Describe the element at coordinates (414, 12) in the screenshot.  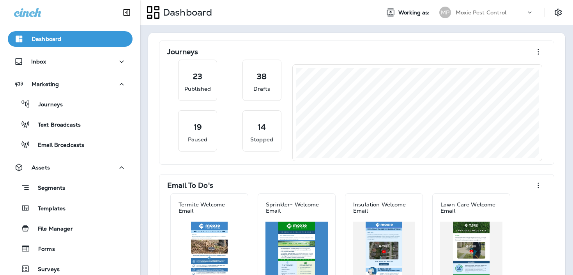
I see `span: Working as:` at that location.